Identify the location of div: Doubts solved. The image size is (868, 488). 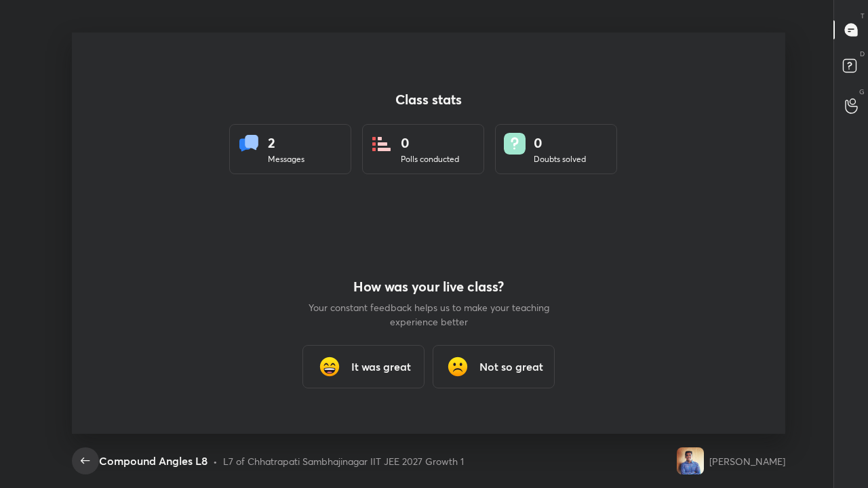
(559, 159).